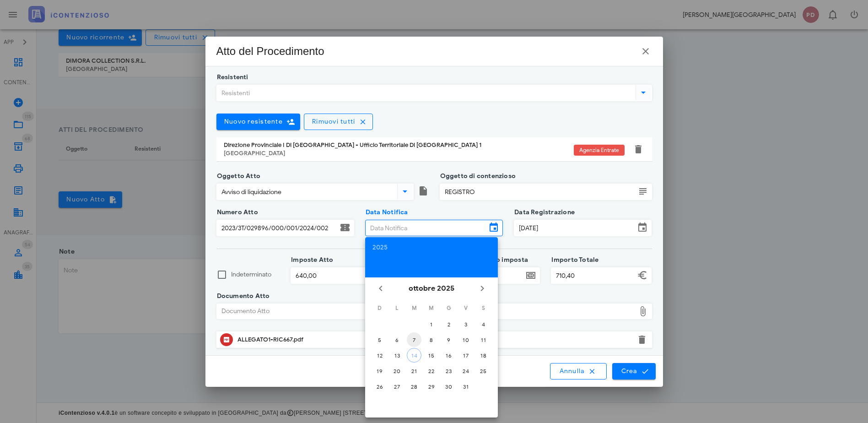 This screenshot has height=423, width=868. What do you see at coordinates (449, 355) in the screenshot?
I see `button: 16` at bounding box center [449, 355].